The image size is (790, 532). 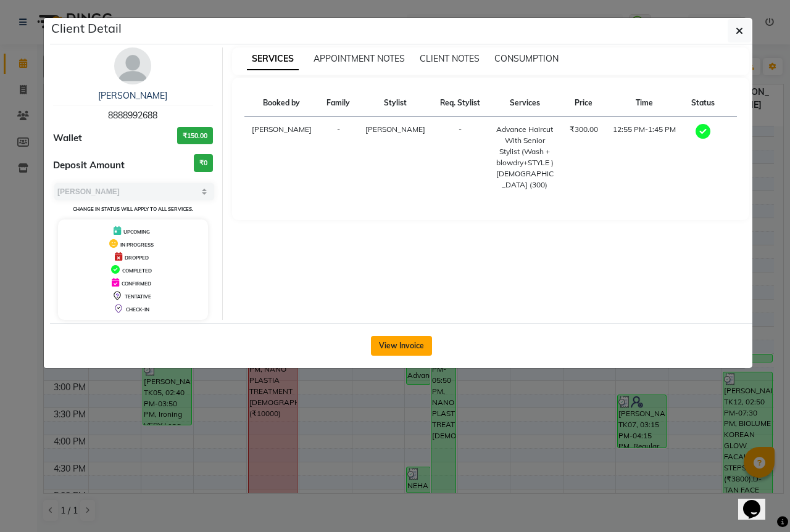 What do you see at coordinates (703, 103) in the screenshot?
I see `th: Status` at bounding box center [703, 103].